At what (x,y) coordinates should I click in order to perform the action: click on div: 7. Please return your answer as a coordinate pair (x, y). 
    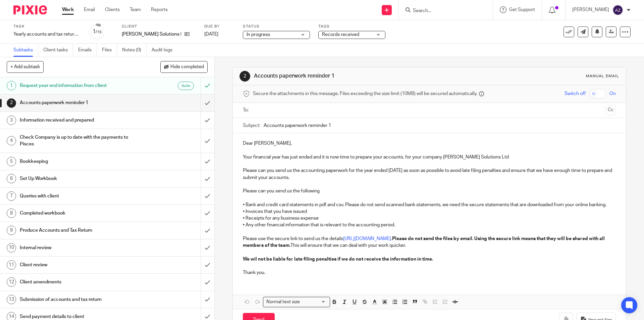
    Looking at the image, I should click on (11, 196).